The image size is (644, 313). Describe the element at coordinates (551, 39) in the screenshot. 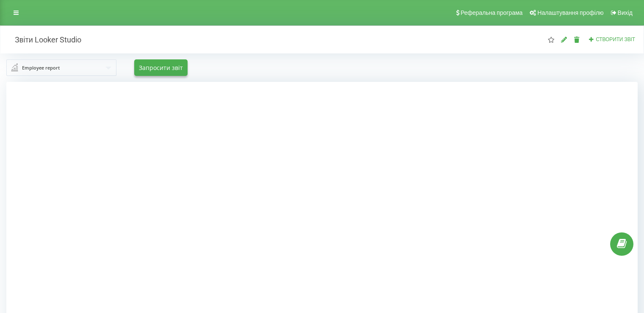

I see `i: Цей звіт буде завантажений першим при відкритті "Звіти Looker Studio". Ви можете призначити будь-...` at that location.